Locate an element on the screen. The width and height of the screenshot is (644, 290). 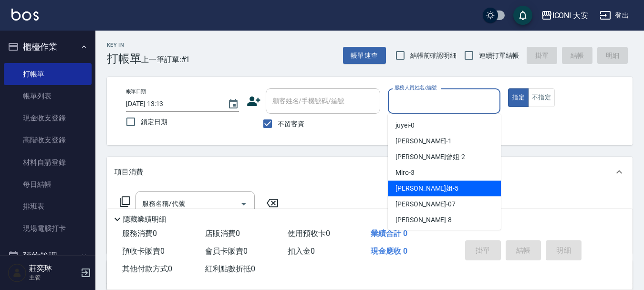
span: 會員卡販賣 0 is located at coordinates (226, 251).